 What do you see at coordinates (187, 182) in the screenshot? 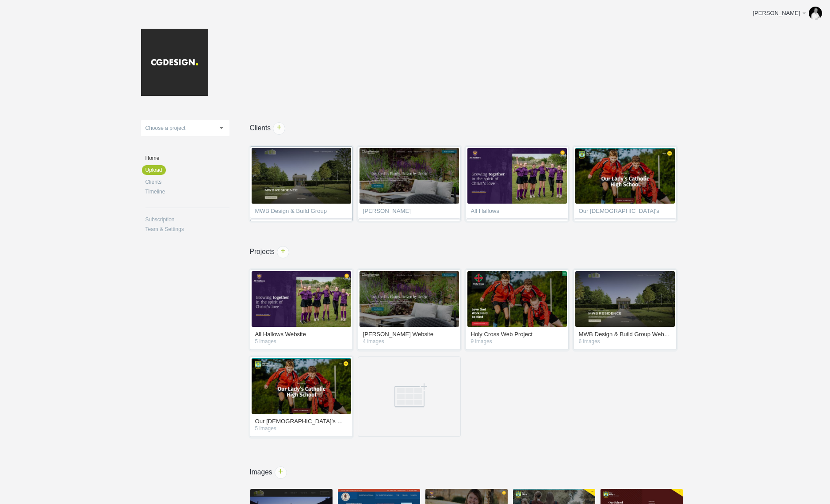
I see `a: Clients` at bounding box center [187, 182].